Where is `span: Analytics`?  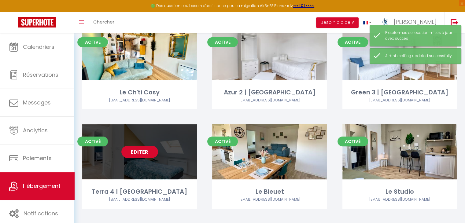 span: Analytics is located at coordinates (35, 130).